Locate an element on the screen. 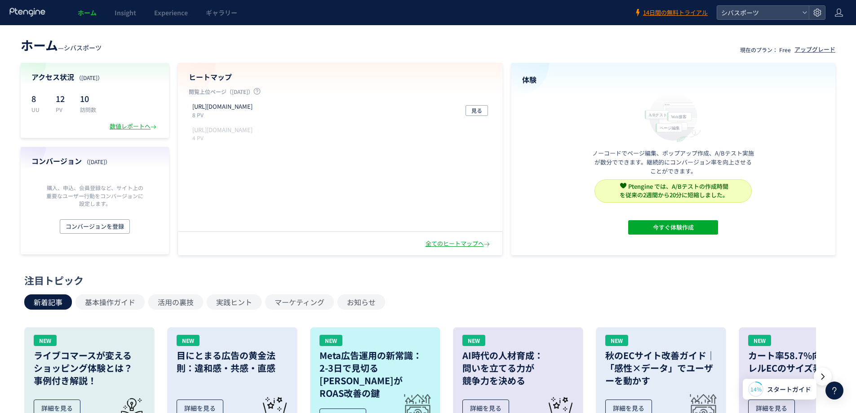 Image resolution: width=856 pixels, height=413 pixels. button: マーケティング is located at coordinates (299, 302).